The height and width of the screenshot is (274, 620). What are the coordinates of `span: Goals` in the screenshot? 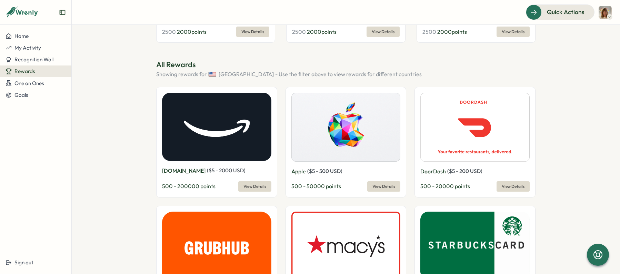 It's located at (21, 95).